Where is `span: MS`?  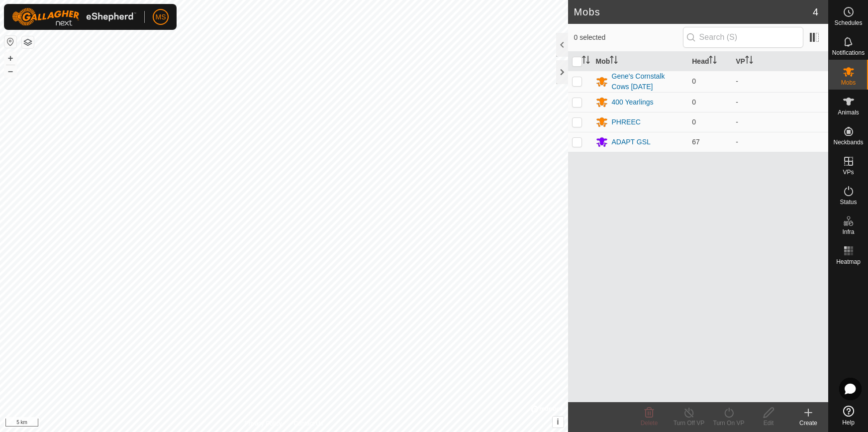
span: MS is located at coordinates (160, 17).